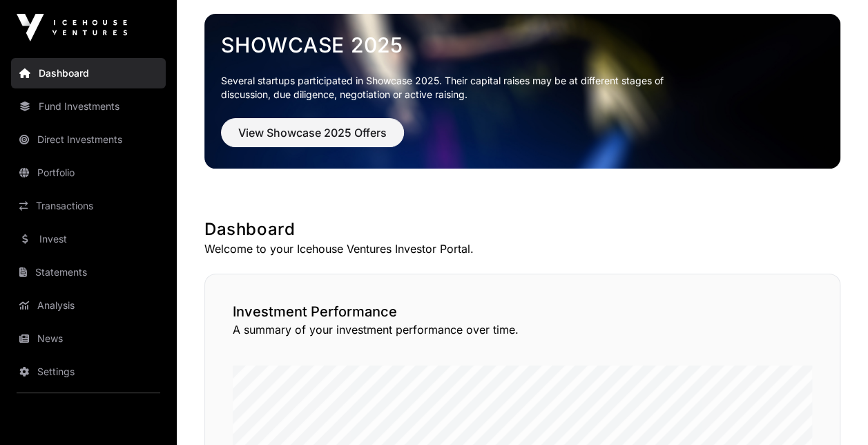 The width and height of the screenshot is (868, 445). I want to click on a: Showcase 2025, so click(522, 45).